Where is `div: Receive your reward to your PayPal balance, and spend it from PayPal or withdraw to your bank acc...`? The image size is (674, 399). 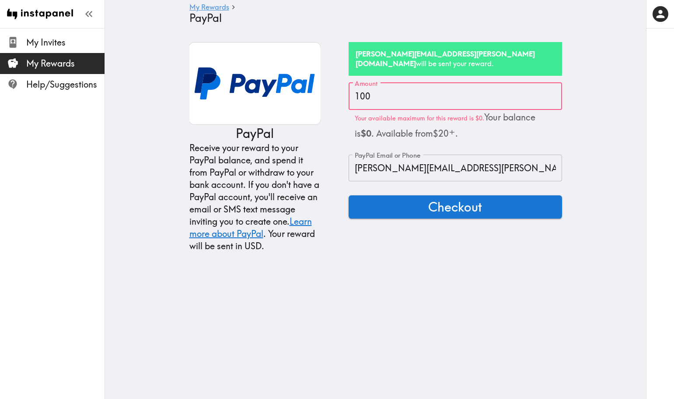
div: Receive your reward to your PayPal balance, and spend it from PayPal or withdraw to your bank acc... is located at coordinates (255, 197).